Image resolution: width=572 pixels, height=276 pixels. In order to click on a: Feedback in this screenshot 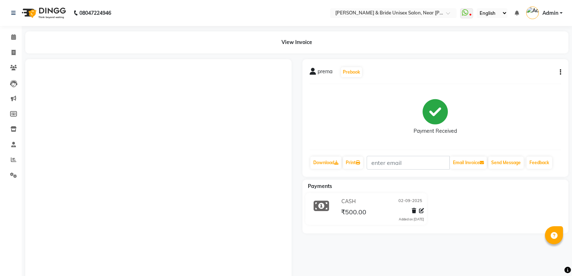, I will do `click(539, 163)`.